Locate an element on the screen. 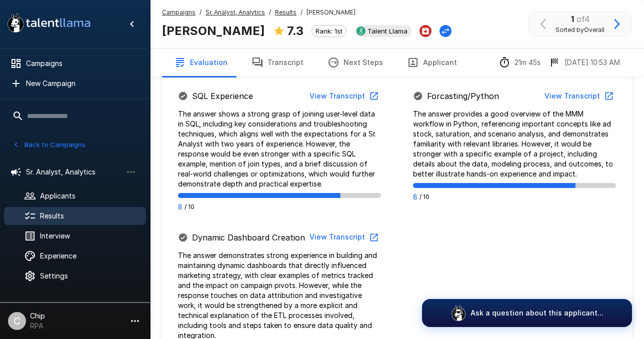  b: 1 is located at coordinates (572, 19).